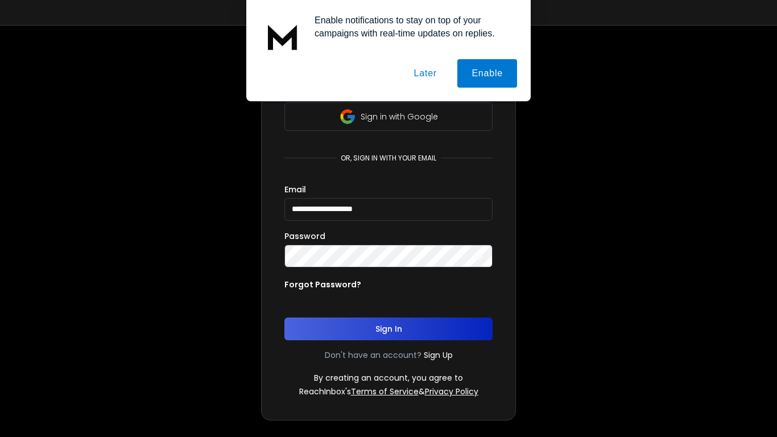  Describe the element at coordinates (295, 189) in the screenshot. I see `label: Email` at that location.